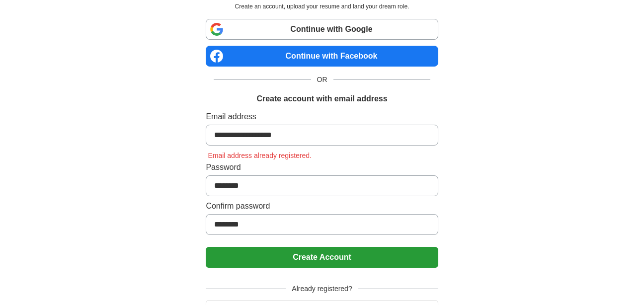 The height and width of the screenshot is (305, 644). Describe the element at coordinates (321, 99) in the screenshot. I see `h1: Create account with email address` at that location.